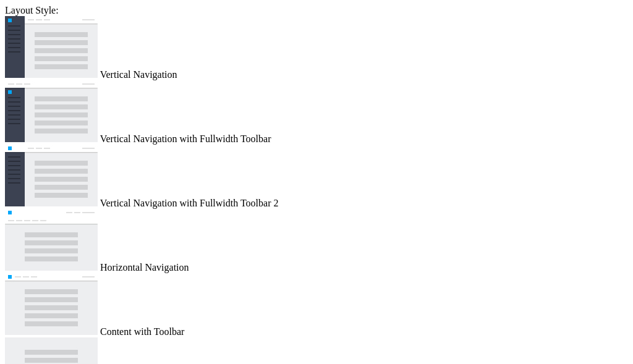 This screenshot has height=364, width=633. I want to click on md-radio-button: Vertical Navigation with Fullwidth Toolbar, so click(316, 112).